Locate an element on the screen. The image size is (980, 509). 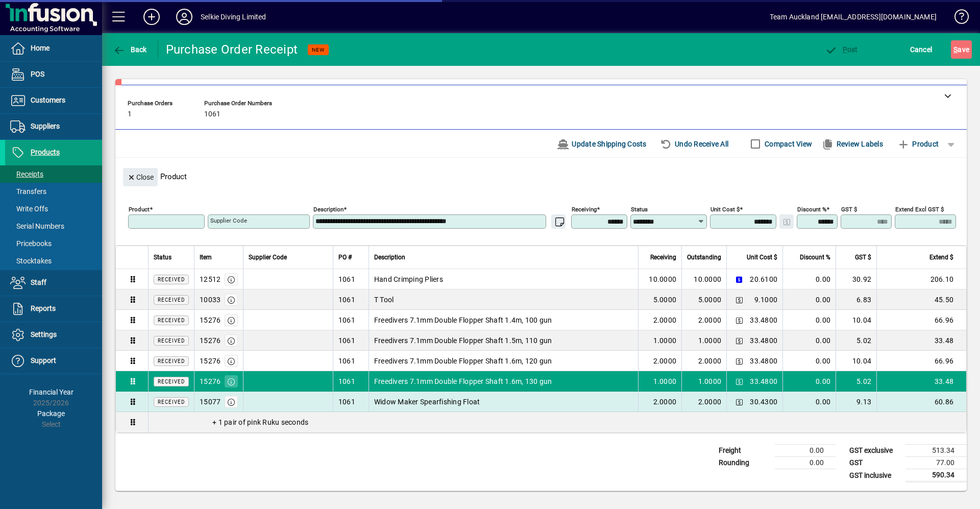
button: Close is located at coordinates (140, 177).